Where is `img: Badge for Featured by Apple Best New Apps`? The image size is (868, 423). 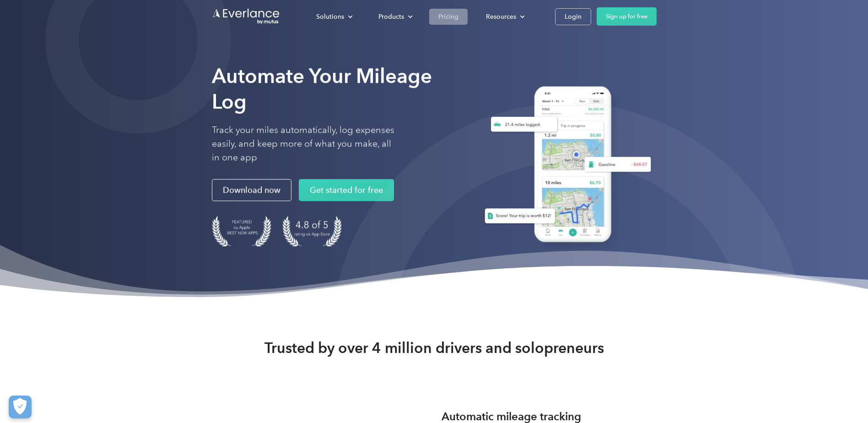
img: Badge for Featured by Apple Best New Apps is located at coordinates (241, 231).